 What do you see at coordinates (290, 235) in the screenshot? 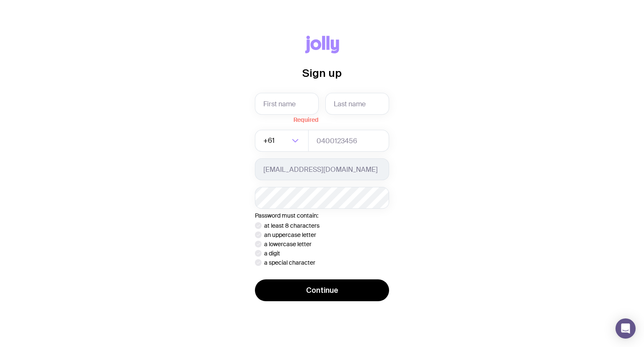
I see `p: an uppercase letter` at bounding box center [290, 235].